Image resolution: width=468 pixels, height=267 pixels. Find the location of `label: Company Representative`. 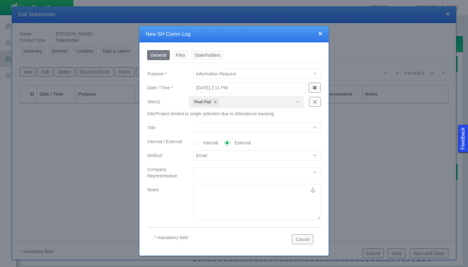

label: Company Representative is located at coordinates (165, 172).